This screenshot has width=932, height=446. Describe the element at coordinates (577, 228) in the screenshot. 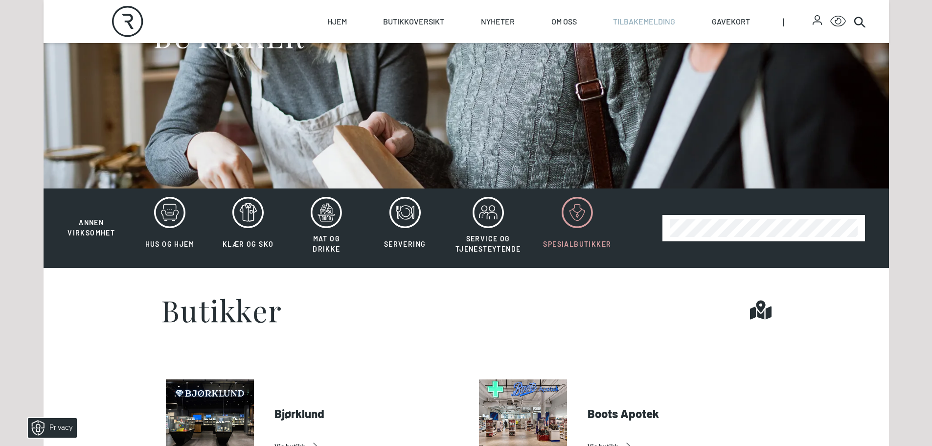

I see `button: Spesialbutikker` at that location.